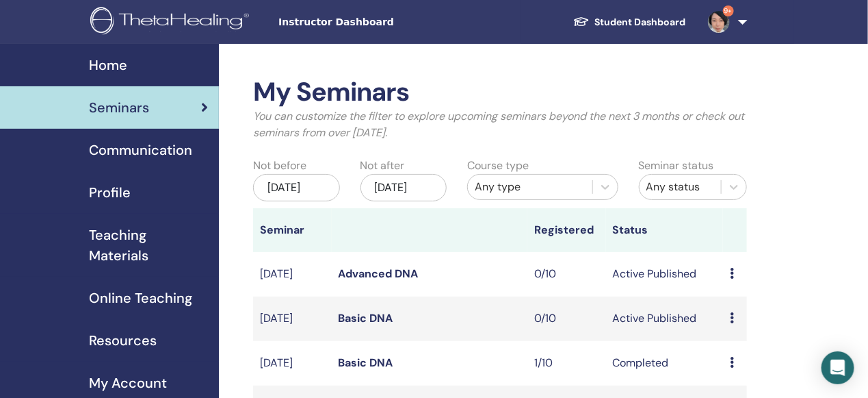 The width and height of the screenshot is (868, 398). What do you see at coordinates (566, 363) in the screenshot?
I see `td: 1/10` at bounding box center [566, 363].